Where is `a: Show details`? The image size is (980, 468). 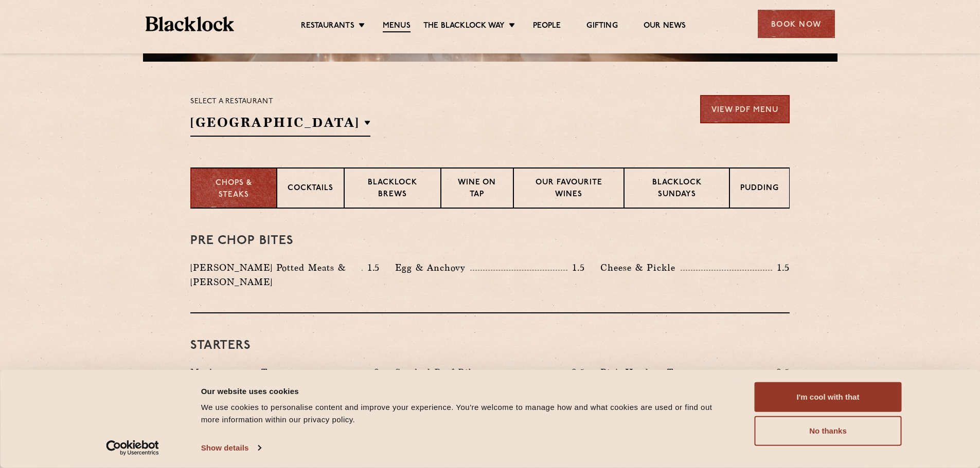
a: Show details is located at coordinates (231, 448).